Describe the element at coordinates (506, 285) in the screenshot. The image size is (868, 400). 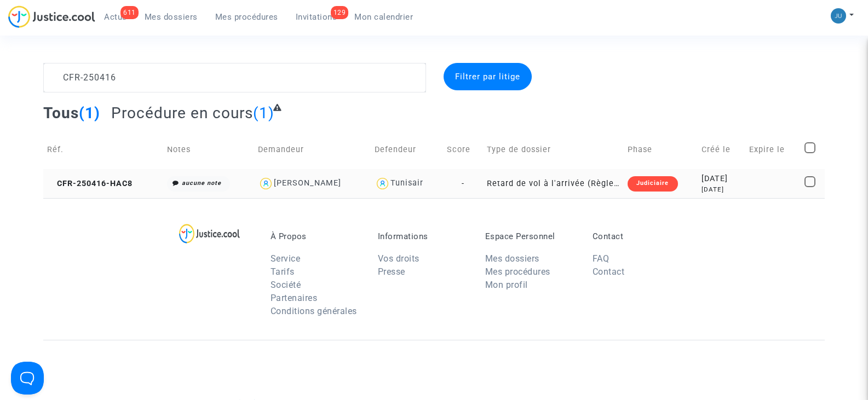
I see `a: Mon profil` at that location.